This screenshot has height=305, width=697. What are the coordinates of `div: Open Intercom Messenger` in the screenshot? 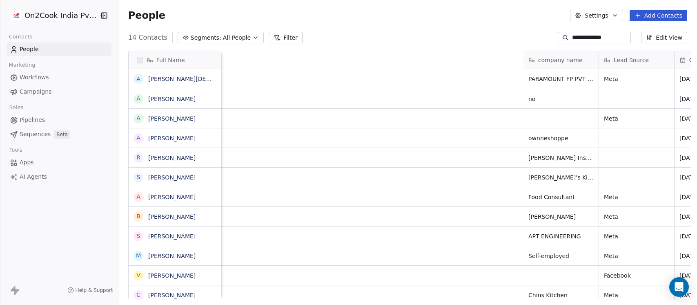 It's located at (679, 287).